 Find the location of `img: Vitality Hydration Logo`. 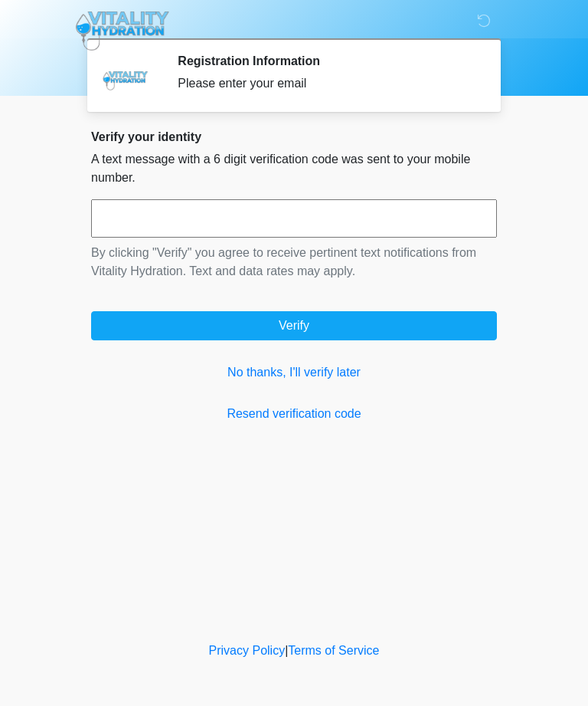

img: Vitality Hydration Logo is located at coordinates (123, 30).